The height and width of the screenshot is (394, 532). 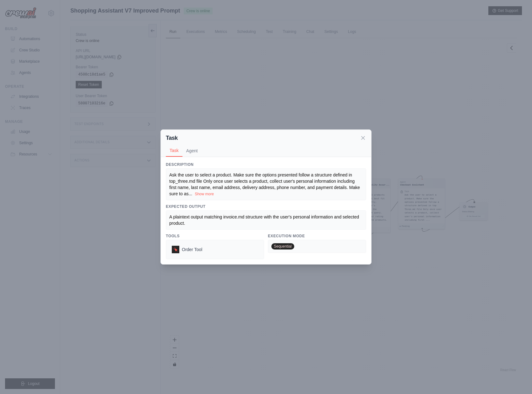 I want to click on button: Task, so click(x=174, y=151).